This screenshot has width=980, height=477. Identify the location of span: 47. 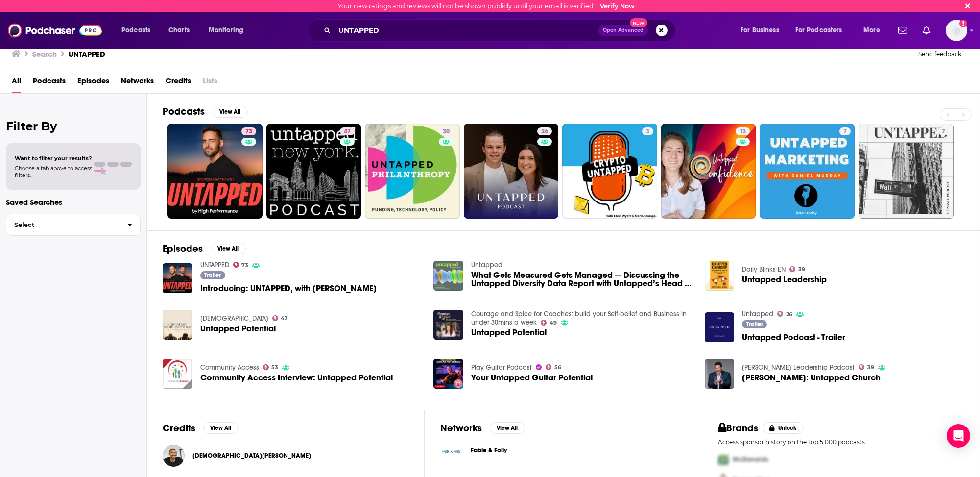
(347, 131).